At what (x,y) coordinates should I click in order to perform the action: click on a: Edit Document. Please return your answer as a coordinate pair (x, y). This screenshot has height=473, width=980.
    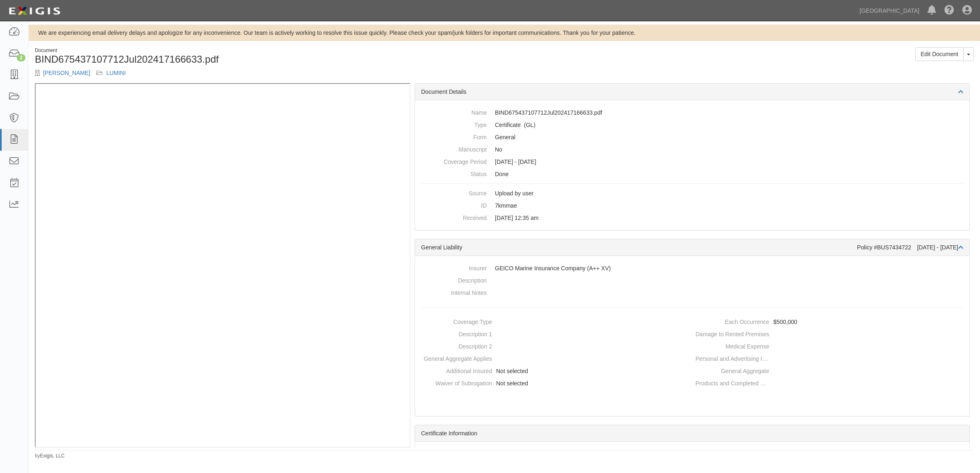
    Looking at the image, I should click on (940, 54).